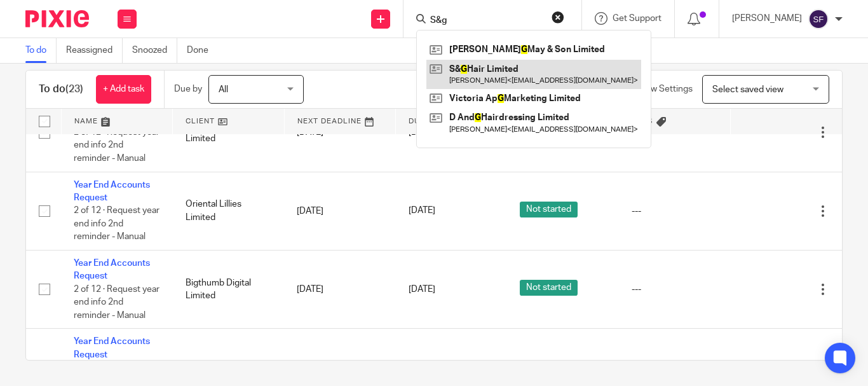 The height and width of the screenshot is (386, 868). I want to click on td: Bigthumb Digital Limited, so click(229, 289).